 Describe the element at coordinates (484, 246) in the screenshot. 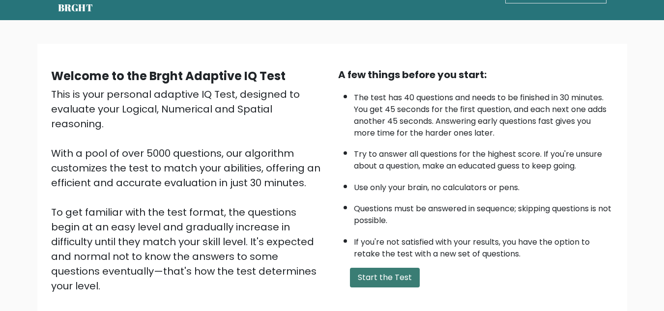

I see `li: If you're not satisfied with your results, you have the option to retake the test with a new set ...` at that location.